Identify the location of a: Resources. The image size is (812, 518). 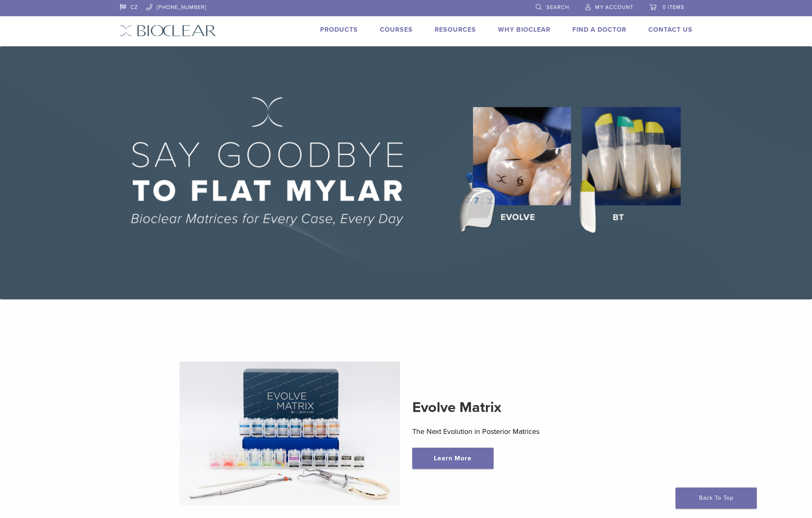
(455, 30).